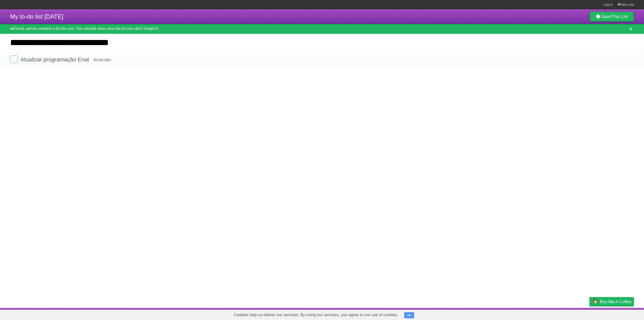 The image size is (644, 320). Describe the element at coordinates (612, 302) in the screenshot. I see `a: Buy me a coffee` at that location.